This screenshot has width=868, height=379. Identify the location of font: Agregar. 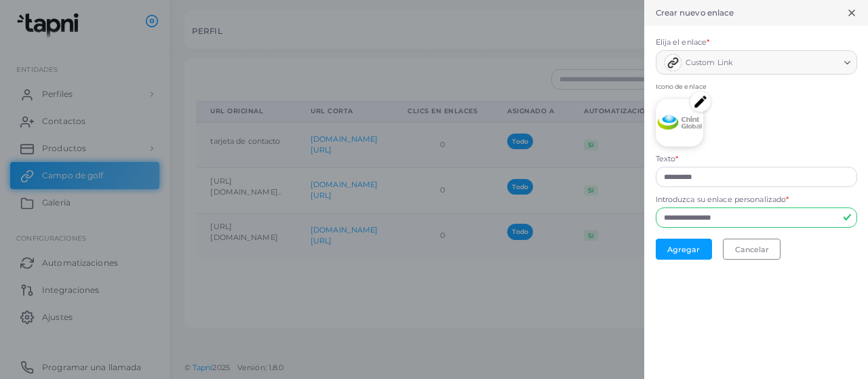
(683, 249).